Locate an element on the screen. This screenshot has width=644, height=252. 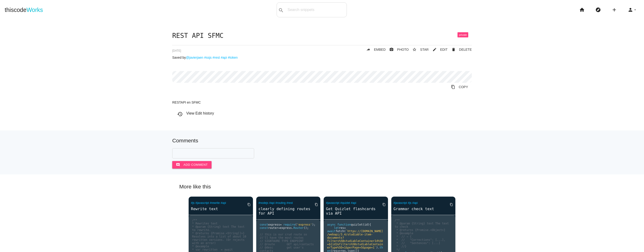
i: delete is located at coordinates (453, 49).